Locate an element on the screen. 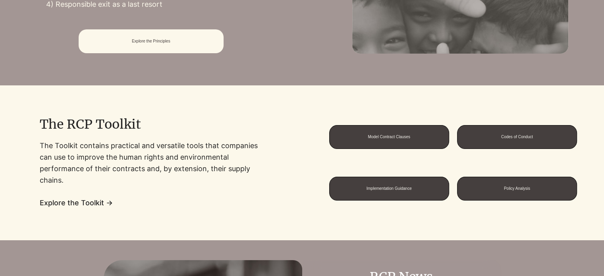  a: Model Contract Clauses is located at coordinates (389, 137).